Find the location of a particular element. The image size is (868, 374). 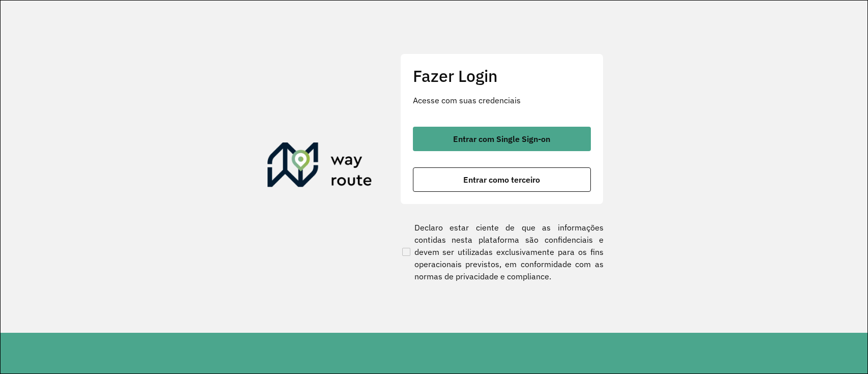

span: Entrar como terceiro is located at coordinates (501, 179).